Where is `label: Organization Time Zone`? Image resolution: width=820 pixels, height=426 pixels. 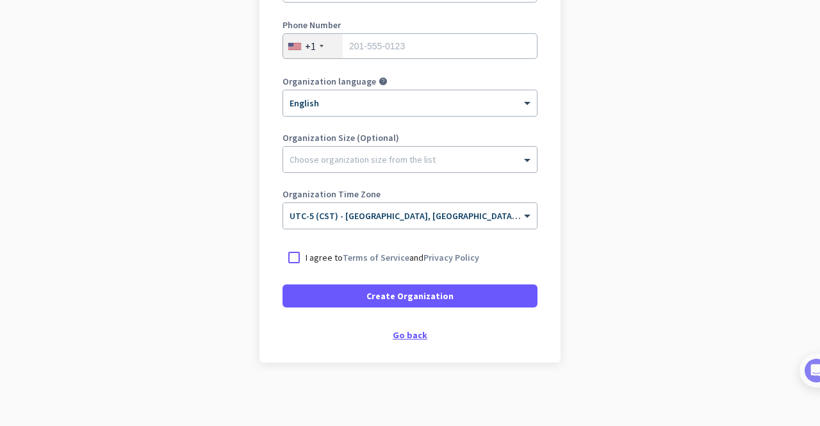
label: Organization Time Zone is located at coordinates (410, 194).